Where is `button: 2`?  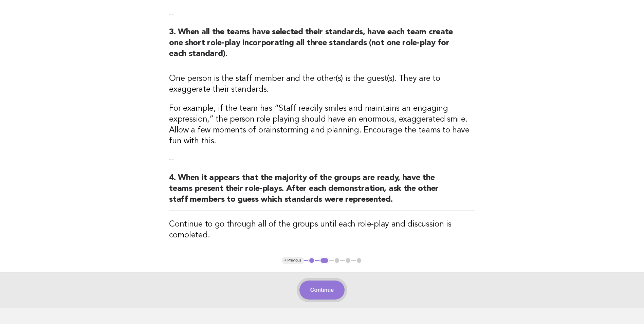
button: 2 is located at coordinates (324, 260).